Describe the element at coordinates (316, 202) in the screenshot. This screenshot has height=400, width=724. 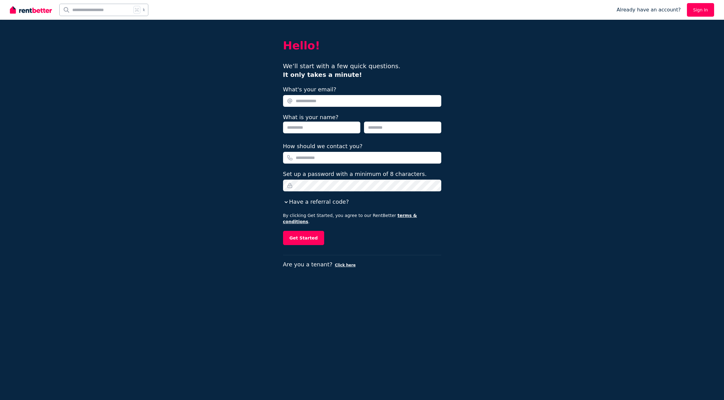
I see `button: Have a referral code?` at that location.